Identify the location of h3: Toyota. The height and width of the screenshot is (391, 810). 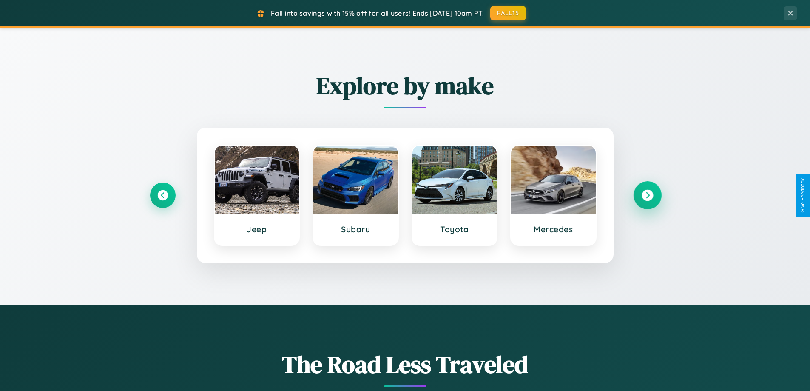
(454, 229).